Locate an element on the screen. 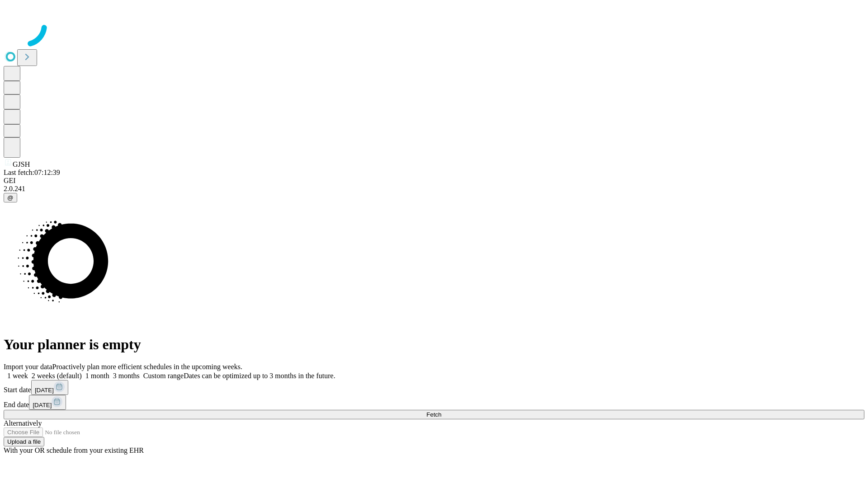  span: Fetch is located at coordinates (434, 414).